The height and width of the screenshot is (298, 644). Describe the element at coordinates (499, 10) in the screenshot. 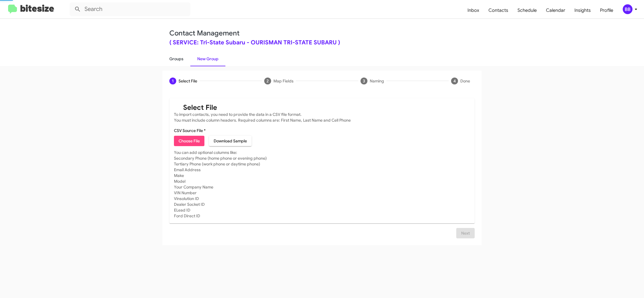

I see `a: Contacts` at that location.